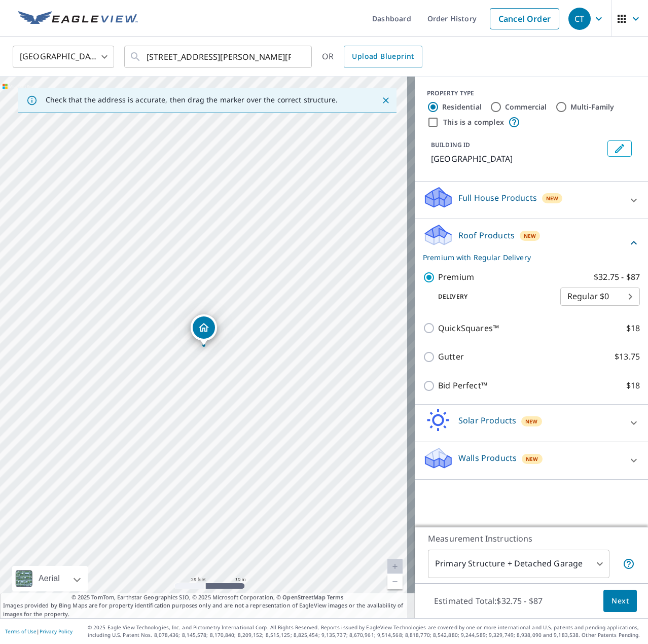  What do you see at coordinates (531, 200) in the screenshot?
I see `div: Full House ProductsNew` at bounding box center [531, 200].